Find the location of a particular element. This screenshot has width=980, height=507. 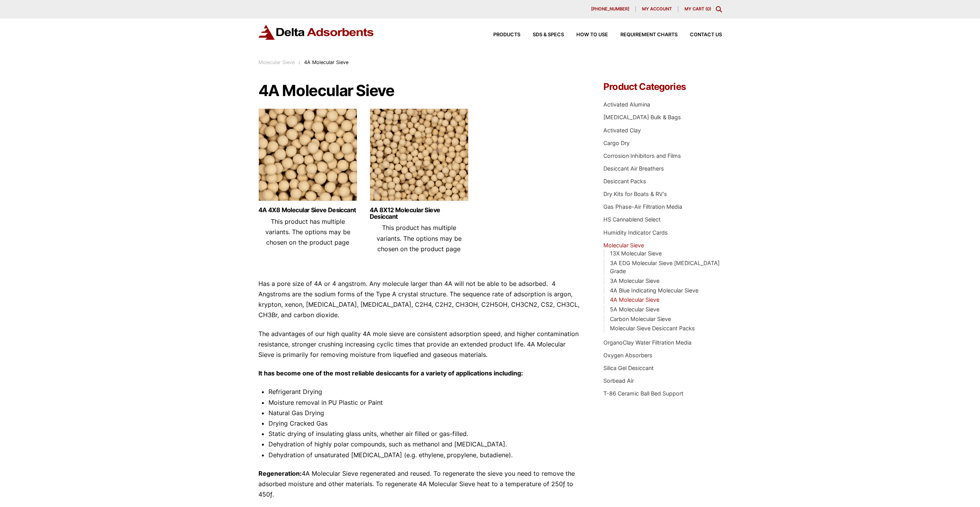

a: Activated Alumina is located at coordinates (627, 104).